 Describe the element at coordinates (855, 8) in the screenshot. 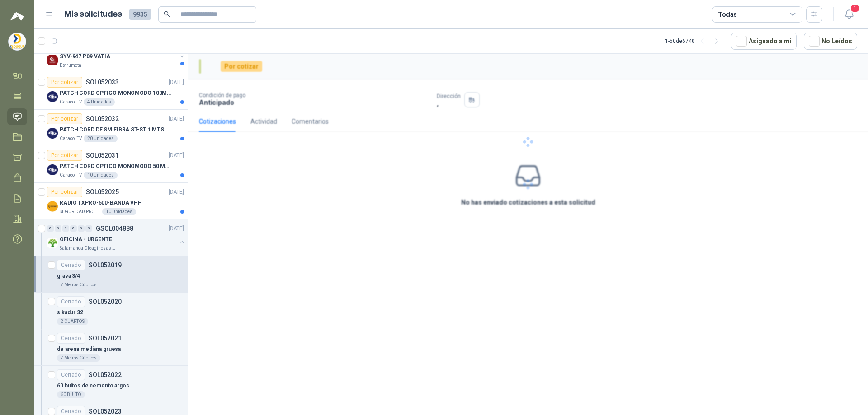

I see `span: 1` at that location.